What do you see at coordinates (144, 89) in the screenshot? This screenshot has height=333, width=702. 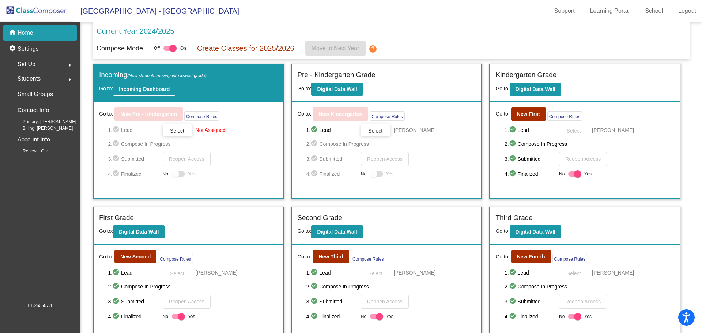 I see `button: Incoming Dashboard` at bounding box center [144, 89].